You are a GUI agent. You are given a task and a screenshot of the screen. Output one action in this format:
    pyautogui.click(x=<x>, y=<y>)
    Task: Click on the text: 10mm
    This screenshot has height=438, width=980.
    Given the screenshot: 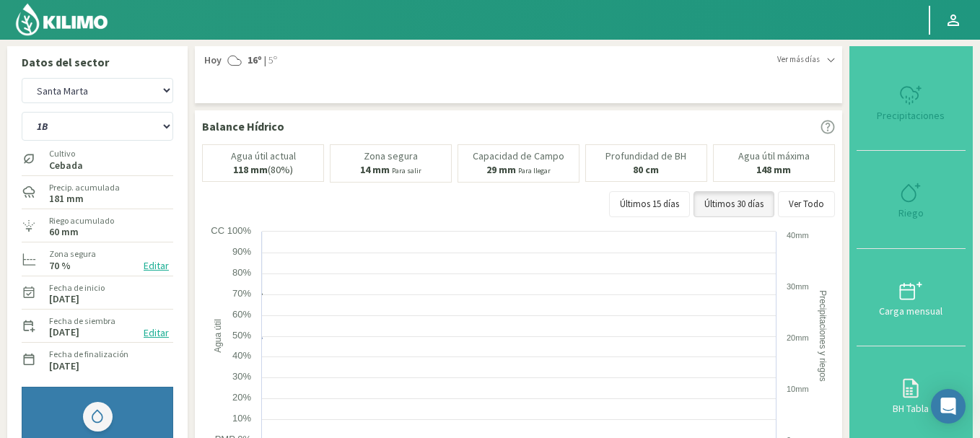 What is the action you would take?
    pyautogui.click(x=798, y=389)
    